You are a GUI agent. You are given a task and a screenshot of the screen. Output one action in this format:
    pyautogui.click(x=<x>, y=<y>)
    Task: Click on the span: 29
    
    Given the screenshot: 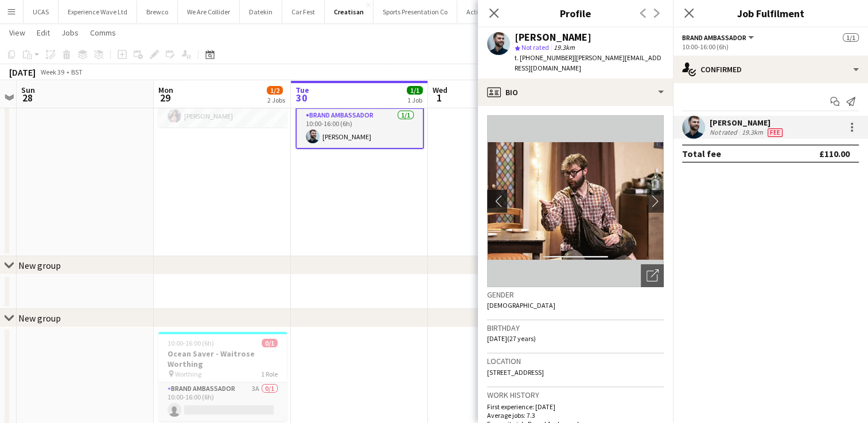 What is the action you would take?
    pyautogui.click(x=164, y=97)
    